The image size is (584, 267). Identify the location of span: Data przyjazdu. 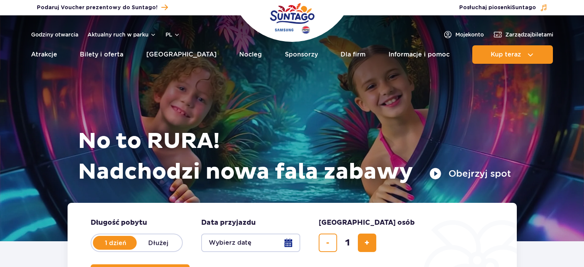
(229, 223).